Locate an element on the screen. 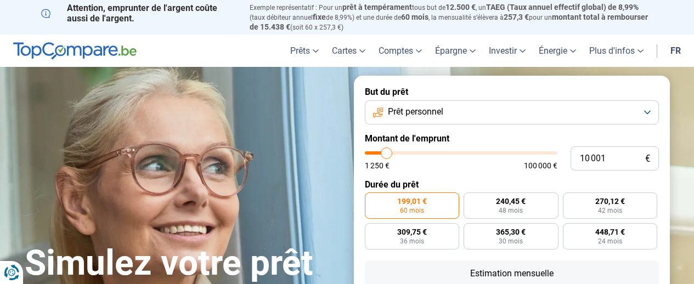  span: 257,3 € is located at coordinates (517, 17).